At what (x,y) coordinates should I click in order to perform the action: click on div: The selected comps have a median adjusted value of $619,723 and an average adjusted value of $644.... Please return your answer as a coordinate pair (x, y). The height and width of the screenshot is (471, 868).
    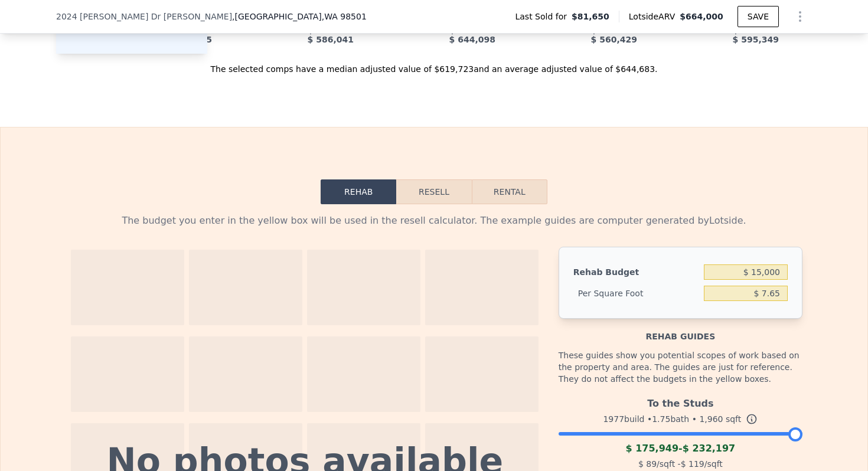
    Looking at the image, I should click on (434, 64).